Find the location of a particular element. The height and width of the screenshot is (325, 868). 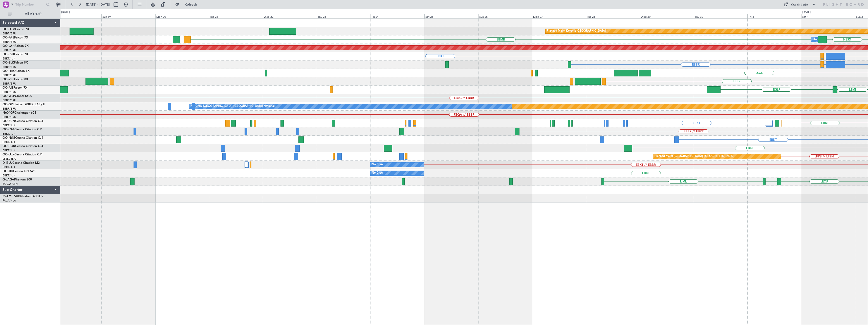

button: All Aircraft is located at coordinates (30, 14).